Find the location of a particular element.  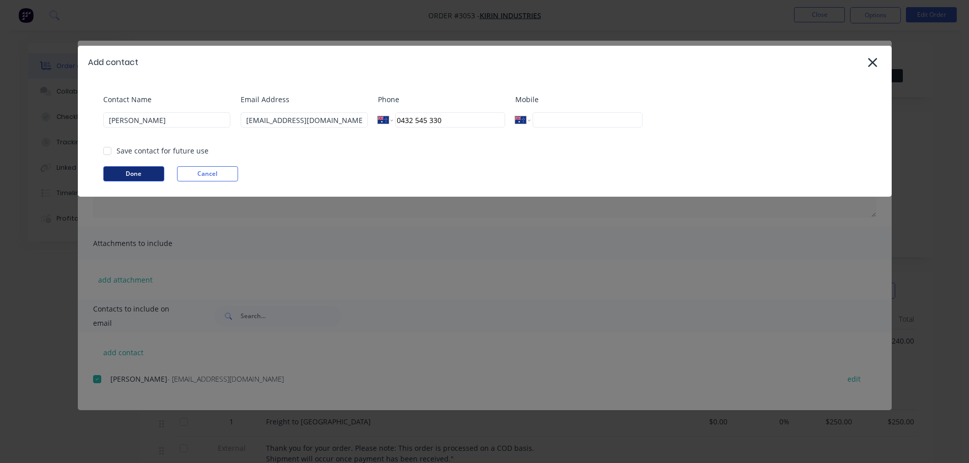

label: Phone is located at coordinates (441, 99).